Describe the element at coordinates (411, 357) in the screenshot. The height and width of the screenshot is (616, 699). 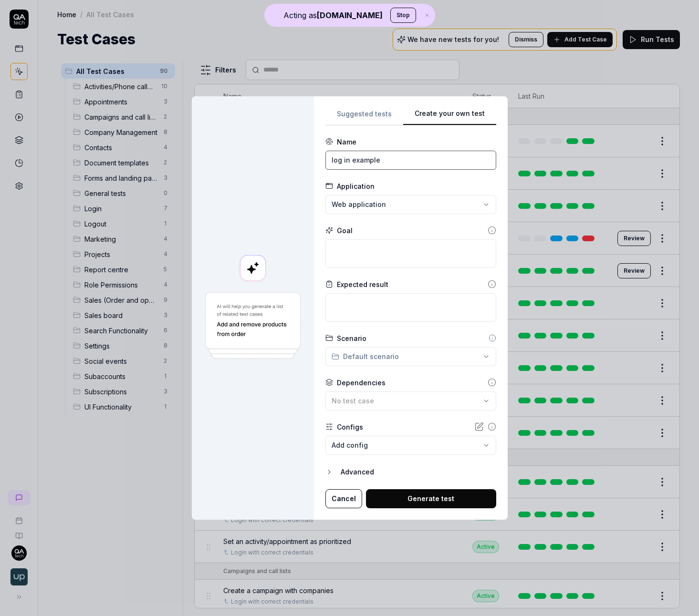
I see `button: Default scenario` at that location.